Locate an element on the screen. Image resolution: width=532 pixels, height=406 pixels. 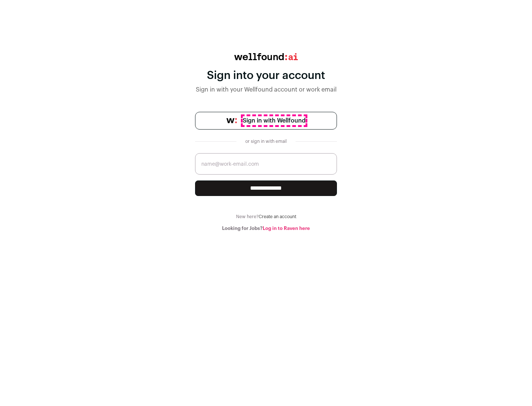
a: Sign in with Wellfound is located at coordinates (266, 121).